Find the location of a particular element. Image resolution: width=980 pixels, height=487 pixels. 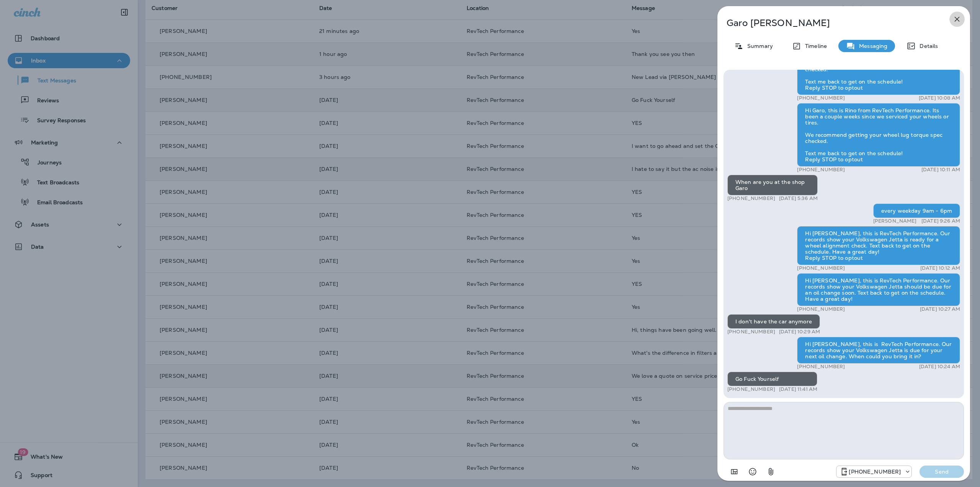

p: Messaging is located at coordinates (872, 46).